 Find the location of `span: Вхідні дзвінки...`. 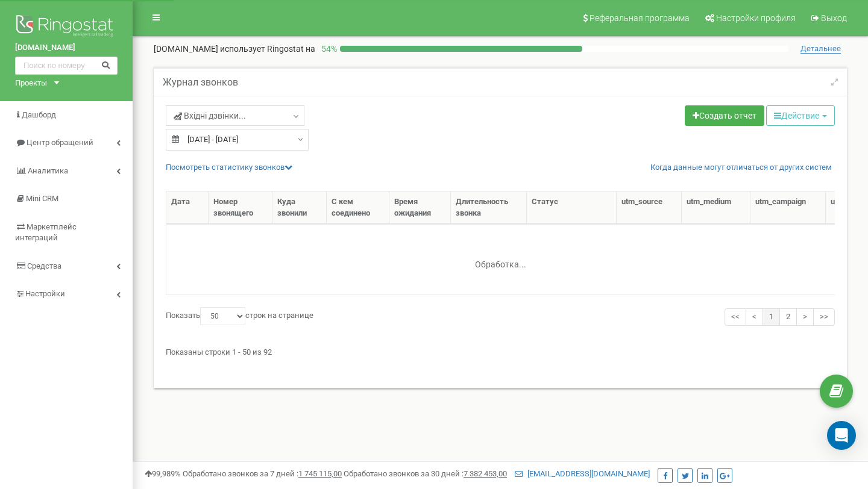

span: Вхідні дзвінки... is located at coordinates (210, 116).